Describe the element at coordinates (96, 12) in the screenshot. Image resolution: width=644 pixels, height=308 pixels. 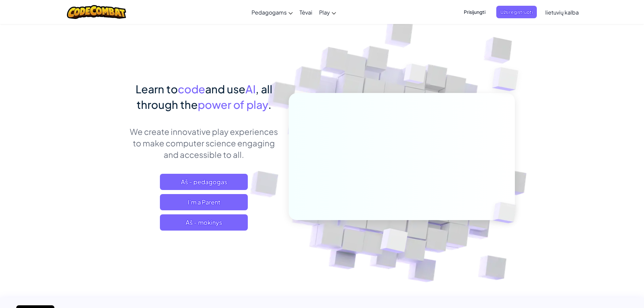
I see `img: CodeCombat logo` at that location.